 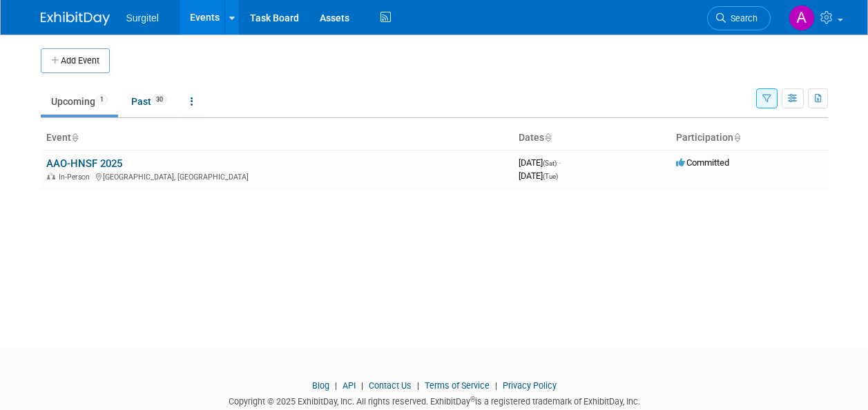 I want to click on span: (Tue), so click(x=550, y=176).